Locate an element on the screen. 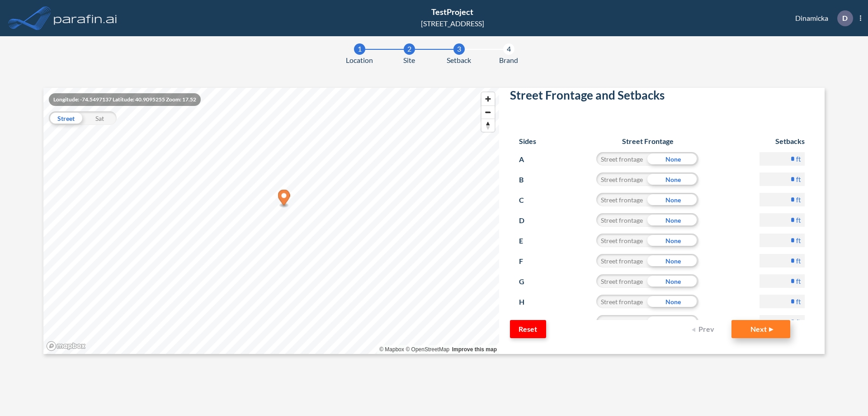 This screenshot has width=868, height=416. p: C is located at coordinates (527, 200).